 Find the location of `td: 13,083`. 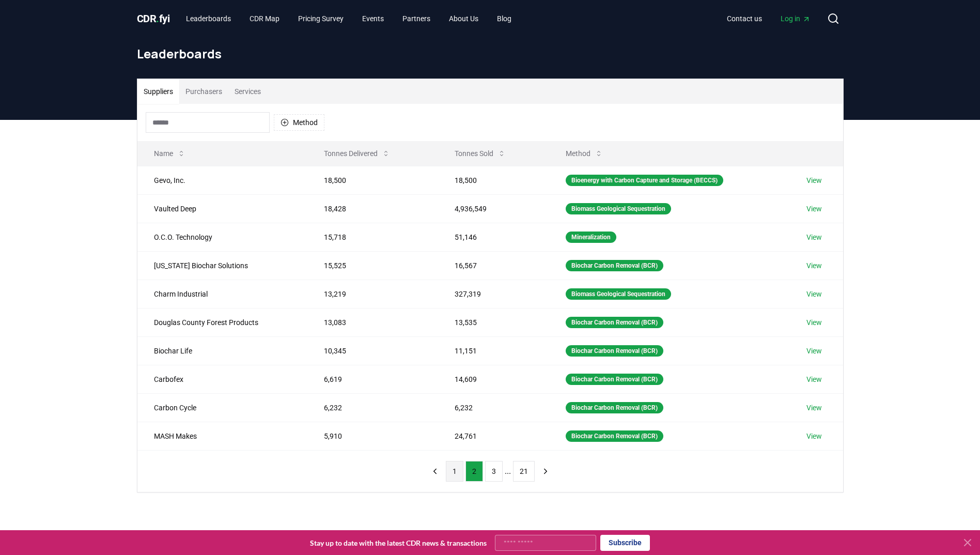

td: 13,083 is located at coordinates (373, 322).